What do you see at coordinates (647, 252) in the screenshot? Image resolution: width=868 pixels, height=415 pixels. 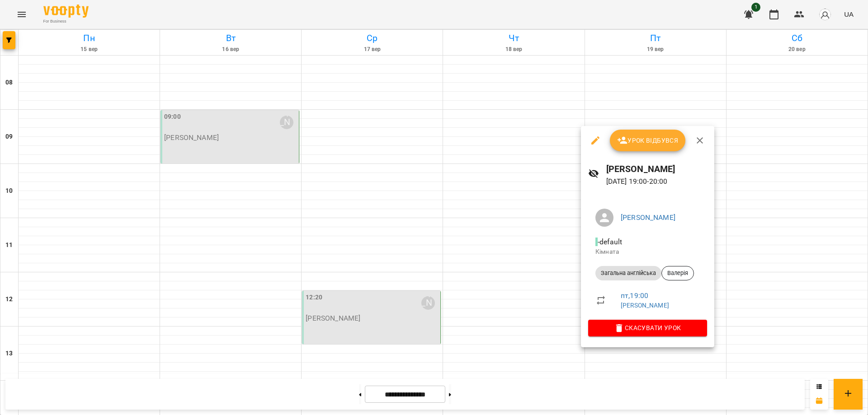 I see `p: Кімната` at bounding box center [647, 252].